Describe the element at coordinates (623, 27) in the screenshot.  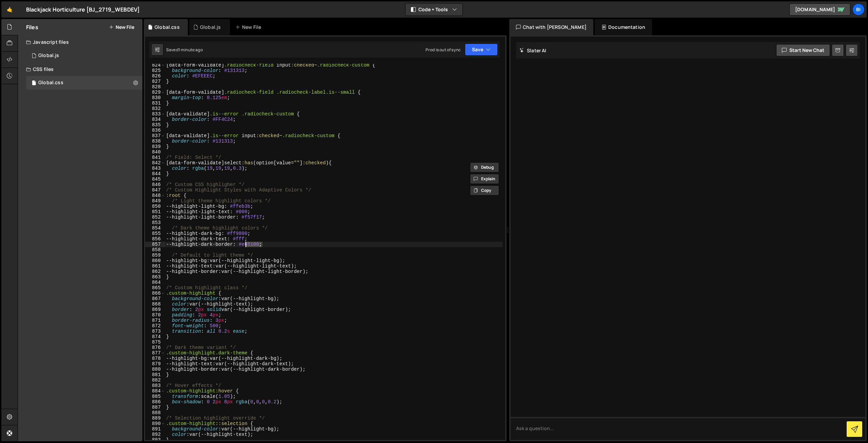
I see `div: Documentation` at that location.